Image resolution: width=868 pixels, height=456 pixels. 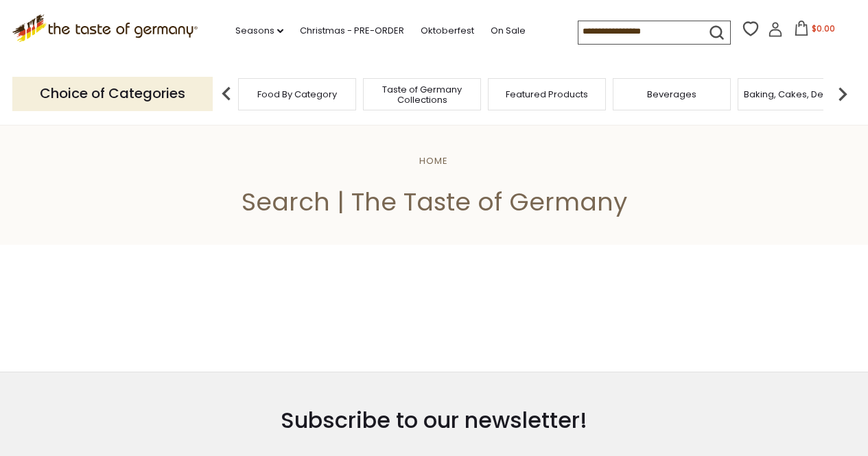 What do you see at coordinates (797, 94) in the screenshot?
I see `a: Baking, Cakes, Desserts` at bounding box center [797, 94].